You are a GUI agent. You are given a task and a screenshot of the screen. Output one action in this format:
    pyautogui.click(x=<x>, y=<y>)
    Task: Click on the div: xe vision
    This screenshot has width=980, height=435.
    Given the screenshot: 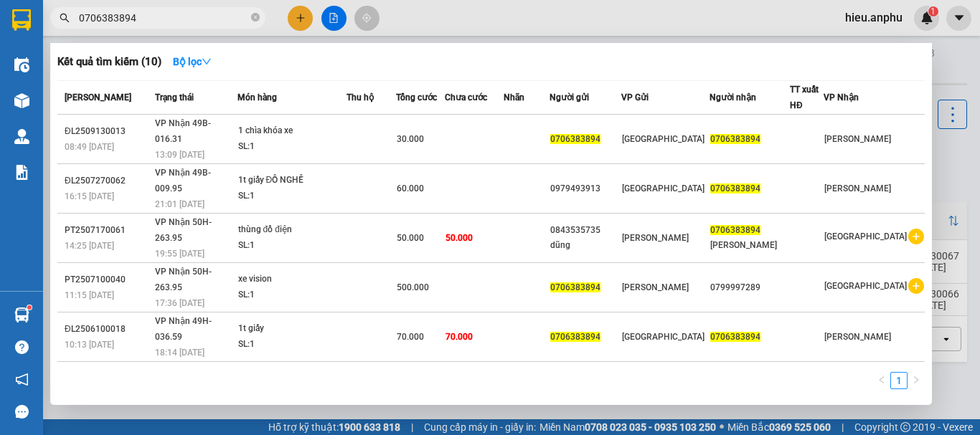 What is the action you would take?
    pyautogui.click(x=292, y=279)
    